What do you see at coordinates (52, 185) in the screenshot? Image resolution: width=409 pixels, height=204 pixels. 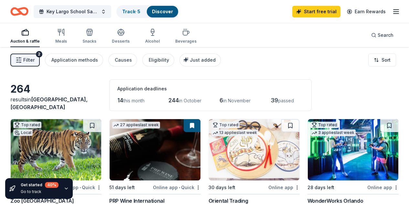 I see `div: 40 %` at bounding box center [52, 185].